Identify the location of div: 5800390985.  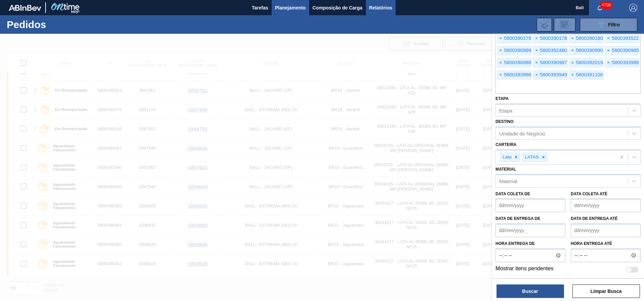
(622, 51).